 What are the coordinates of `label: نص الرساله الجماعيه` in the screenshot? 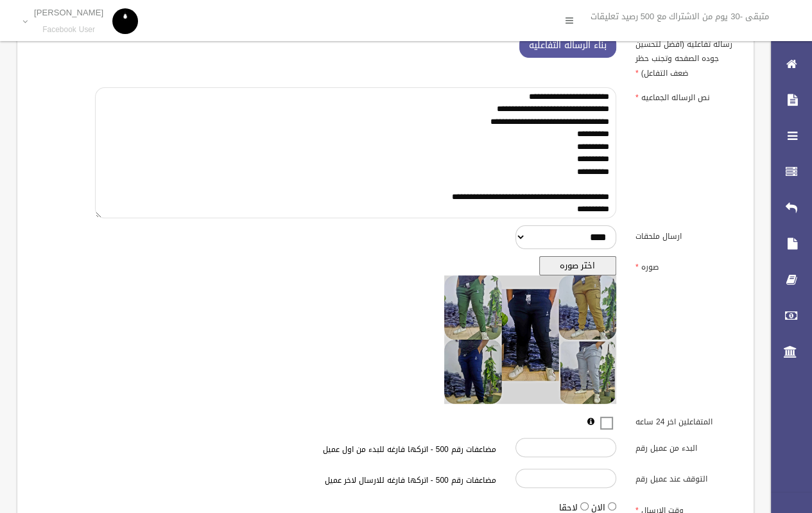 It's located at (686, 96).